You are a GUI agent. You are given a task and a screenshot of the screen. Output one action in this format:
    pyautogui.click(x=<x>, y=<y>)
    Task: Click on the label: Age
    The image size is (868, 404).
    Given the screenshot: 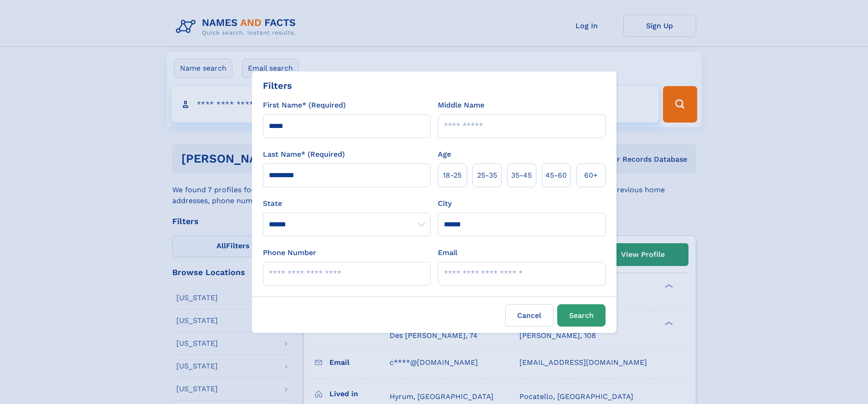 What is the action you would take?
    pyautogui.click(x=444, y=154)
    